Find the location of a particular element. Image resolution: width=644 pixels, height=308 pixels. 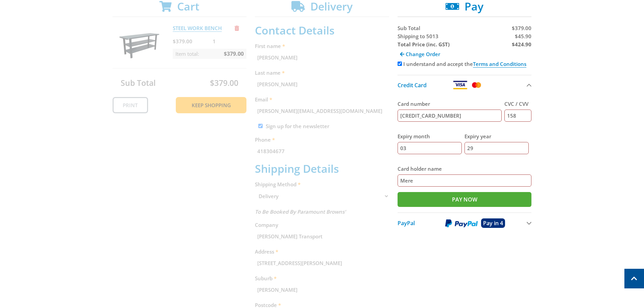

span: PayPal is located at coordinates (406, 223).